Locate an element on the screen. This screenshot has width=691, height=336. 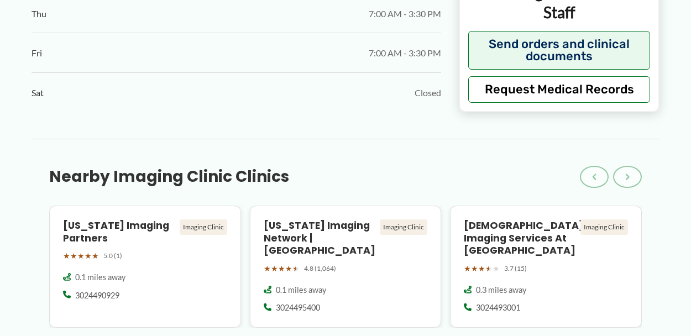
button: Send orders and clinical documents is located at coordinates (559, 50).